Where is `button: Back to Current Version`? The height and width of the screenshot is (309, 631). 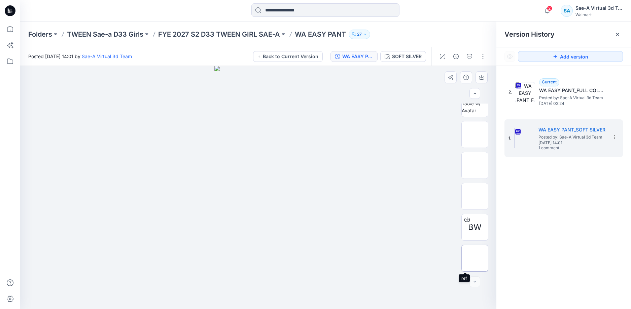
button: Back to Current Version is located at coordinates (288, 56).